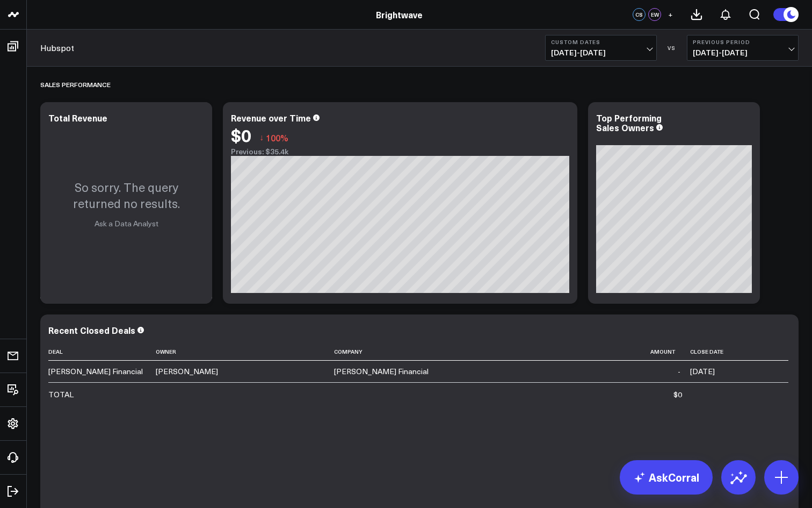 The height and width of the screenshot is (508, 812). I want to click on div: TOTAL, so click(61, 395).